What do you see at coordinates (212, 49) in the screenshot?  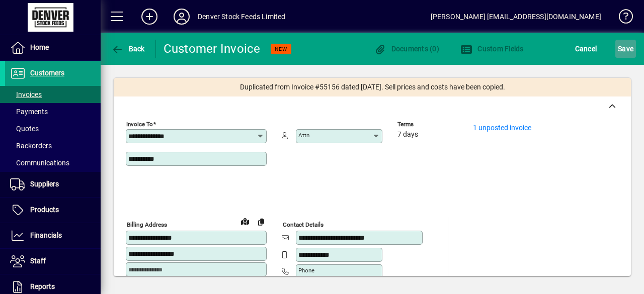 I see `div: Customer Invoice` at bounding box center [212, 49].